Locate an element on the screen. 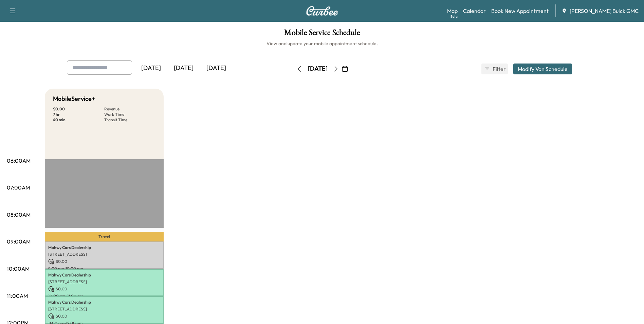 Image resolution: width=644 pixels, height=324 pixels. p: 10:00AM is located at coordinates (18, 269).